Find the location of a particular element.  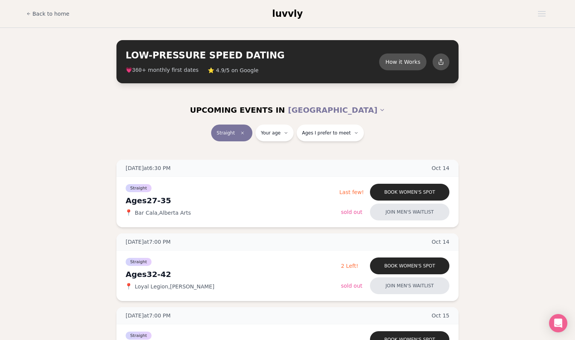

div: Ages 27-35 is located at coordinates (233, 201).